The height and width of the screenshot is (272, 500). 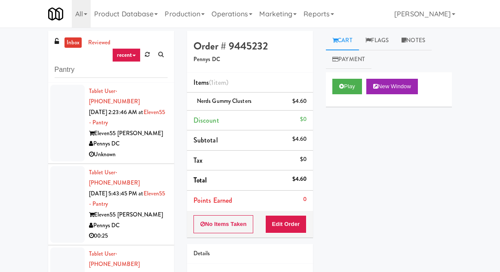 What do you see at coordinates (211, 82) in the screenshot?
I see `span: Items` at bounding box center [211, 82].